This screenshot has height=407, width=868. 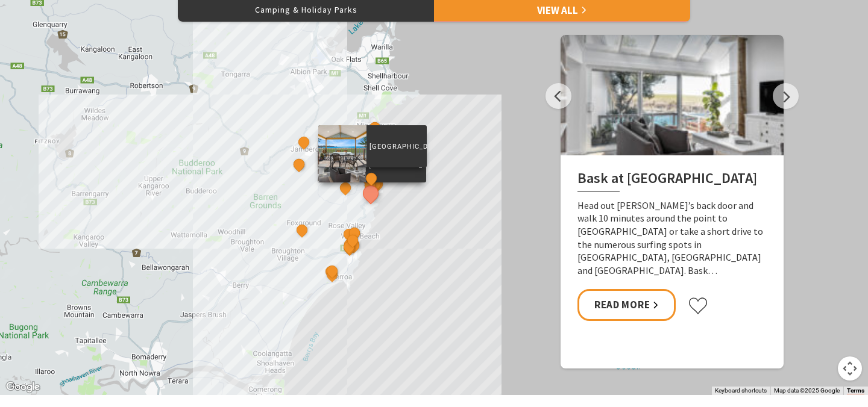 What do you see at coordinates (785, 96) in the screenshot?
I see `button: Next` at bounding box center [785, 96].